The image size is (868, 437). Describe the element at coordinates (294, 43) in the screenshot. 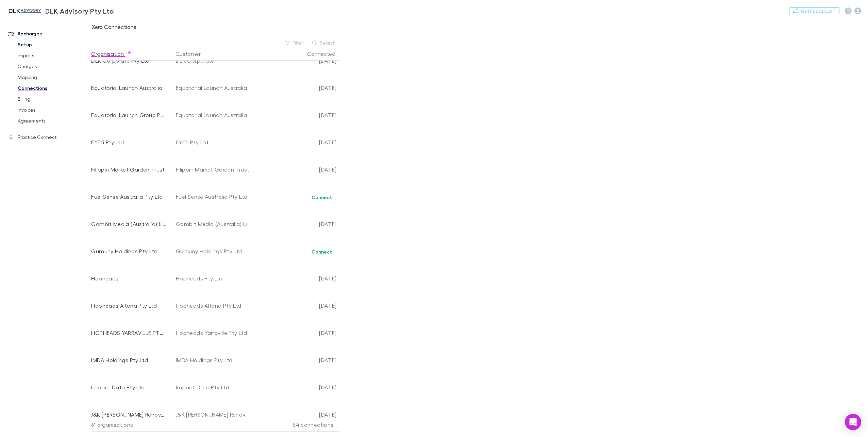

I see `button: Filter` at that location.